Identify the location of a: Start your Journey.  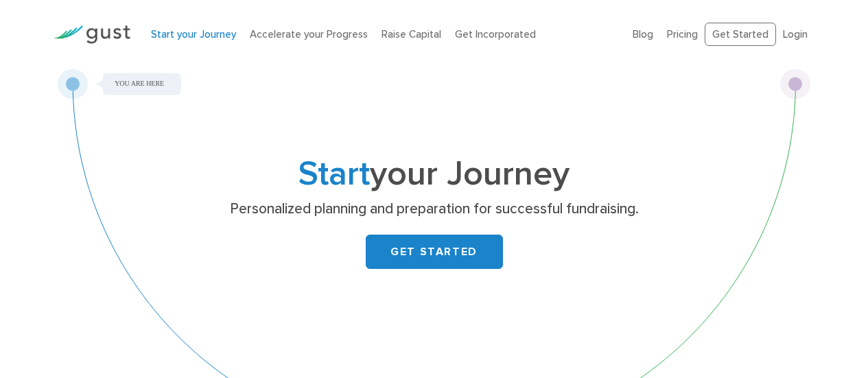
(193, 35).